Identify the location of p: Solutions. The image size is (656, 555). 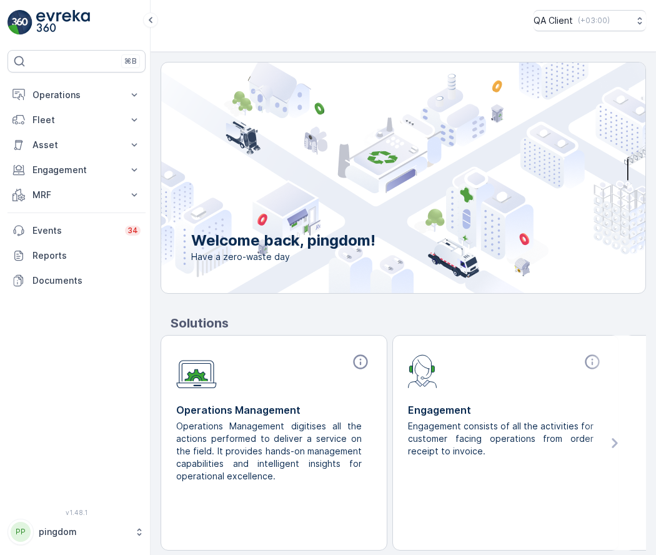
(408, 323).